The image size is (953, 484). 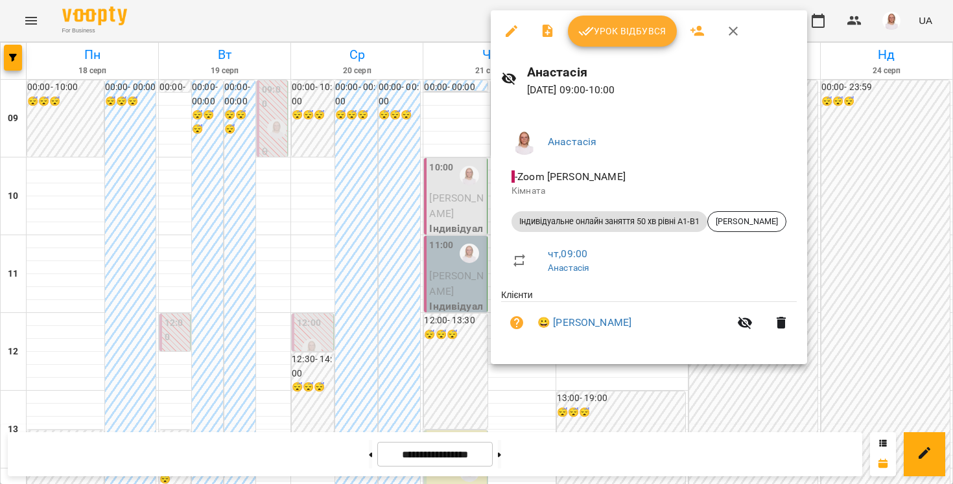 What do you see at coordinates (524, 142) in the screenshot?
I see `img: 7b3448e7bfbed3bd7cdba0ed84700e25.png` at bounding box center [524, 142].